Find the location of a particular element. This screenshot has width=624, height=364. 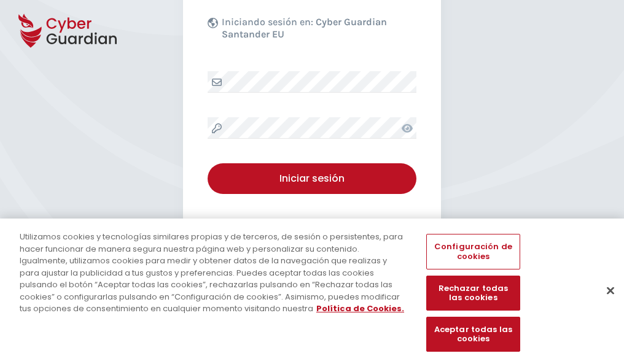

div: Utilizamos cookies y tecnologías similares propias y de terceros, de sesión o persistentes, para ... is located at coordinates (213, 272).